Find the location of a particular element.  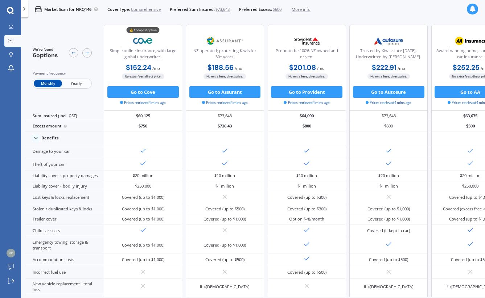

div: $800 is located at coordinates (307, 127).